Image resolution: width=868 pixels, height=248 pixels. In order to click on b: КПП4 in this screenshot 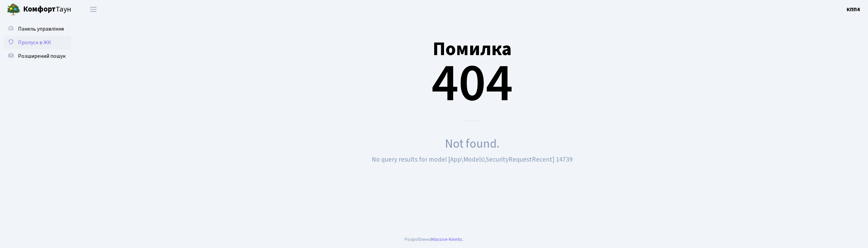, I will do `click(853, 10)`.